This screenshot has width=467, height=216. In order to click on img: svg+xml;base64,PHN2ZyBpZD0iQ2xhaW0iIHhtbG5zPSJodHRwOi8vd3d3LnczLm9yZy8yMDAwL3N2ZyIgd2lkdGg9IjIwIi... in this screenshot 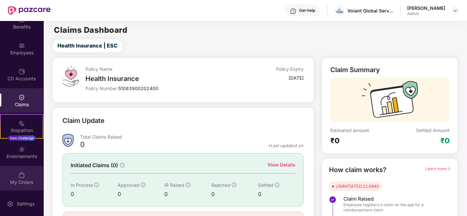, I will do `click(22, 98)`.